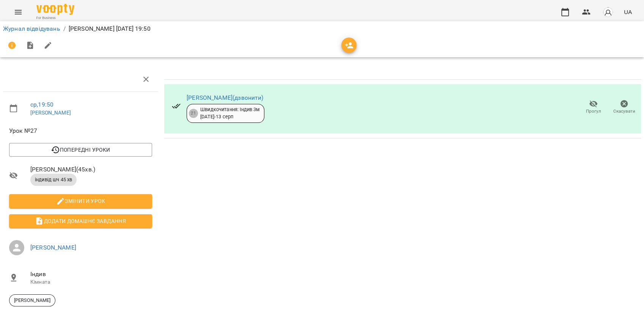 This screenshot has height=311, width=644. Describe the element at coordinates (80, 150) in the screenshot. I see `span: Попередні уроки` at that location.